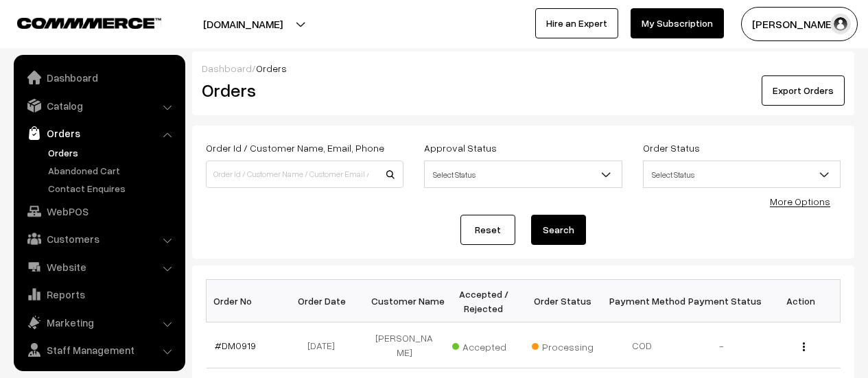  What do you see at coordinates (643, 302) in the screenshot?
I see `th: Payment Method` at bounding box center [643, 302].